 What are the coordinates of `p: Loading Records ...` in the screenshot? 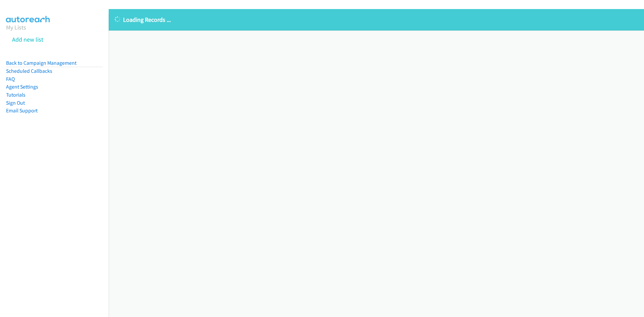 It's located at (377, 19).